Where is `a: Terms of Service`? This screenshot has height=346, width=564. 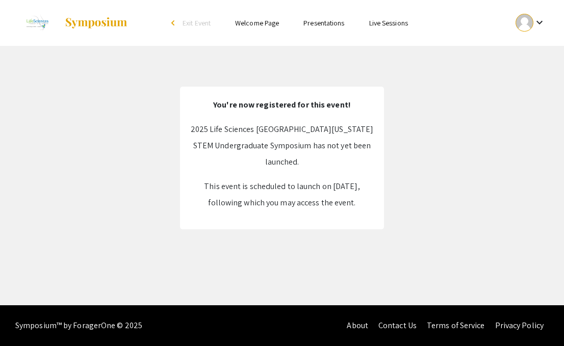
a: Terms of Service is located at coordinates (456, 325).